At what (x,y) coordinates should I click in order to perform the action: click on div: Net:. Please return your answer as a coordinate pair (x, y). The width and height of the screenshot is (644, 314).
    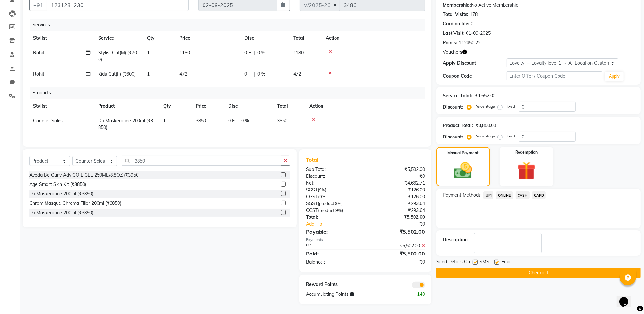
    Looking at the image, I should click on (333, 183).